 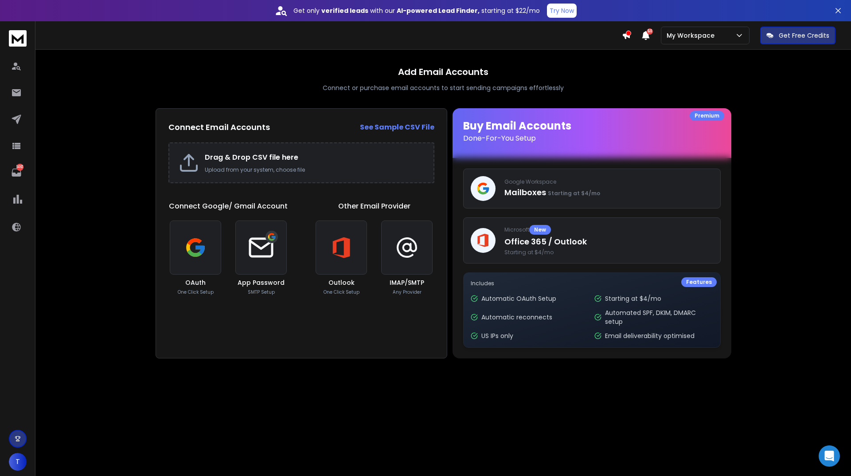 What do you see at coordinates (16, 172) in the screenshot?
I see `a: 1461` at bounding box center [16, 172].